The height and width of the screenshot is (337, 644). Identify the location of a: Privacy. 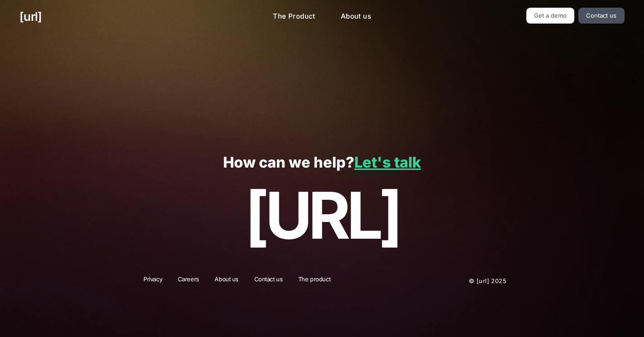
(153, 281).